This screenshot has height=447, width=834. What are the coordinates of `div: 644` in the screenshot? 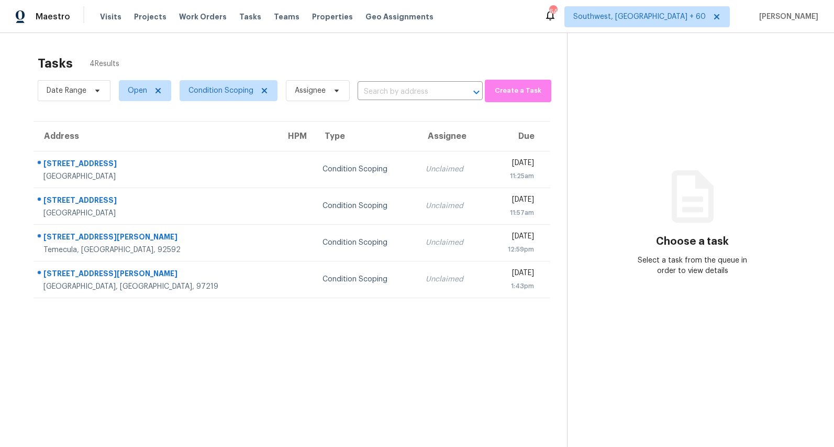 It's located at (553, 12).